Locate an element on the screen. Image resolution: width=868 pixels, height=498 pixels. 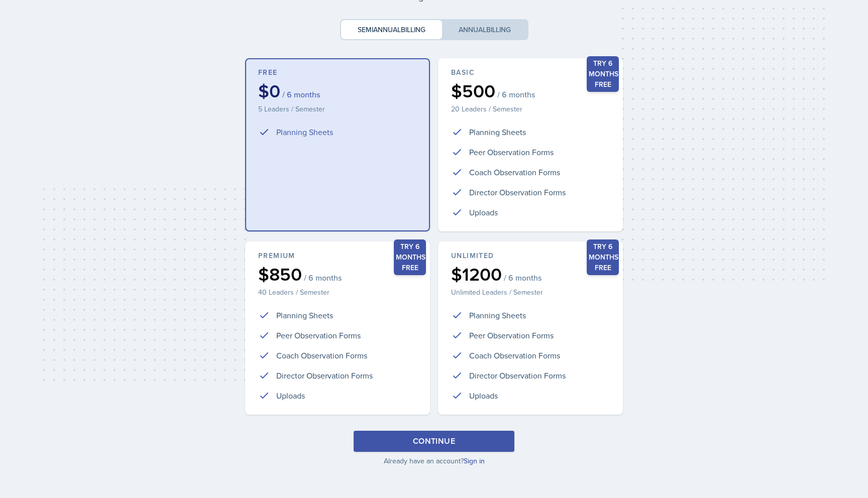
button: Continue is located at coordinates (434, 441).